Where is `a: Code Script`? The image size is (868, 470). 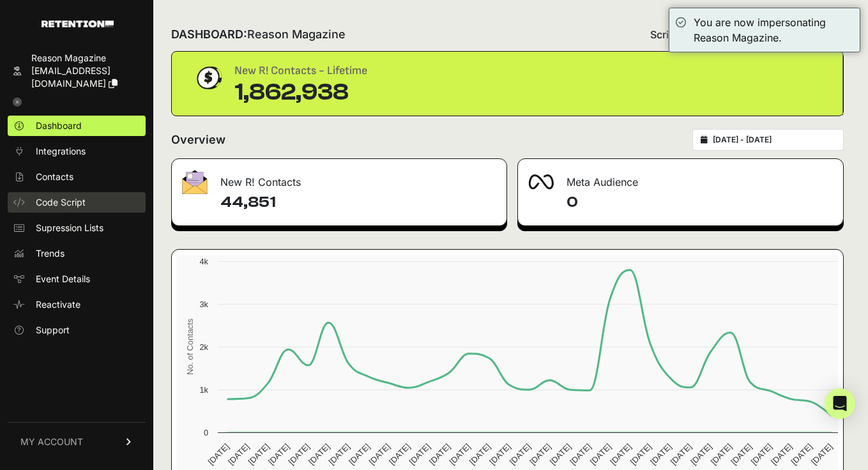
a: Code Script is located at coordinates (77, 203).